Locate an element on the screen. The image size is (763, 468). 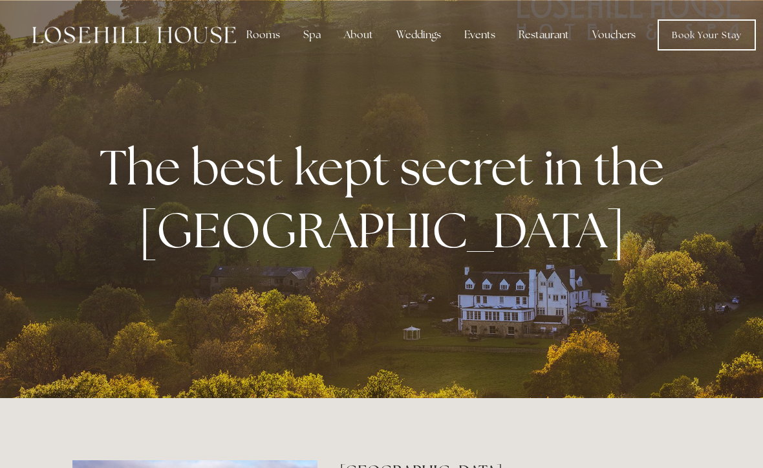
div: Spa is located at coordinates (312, 35).